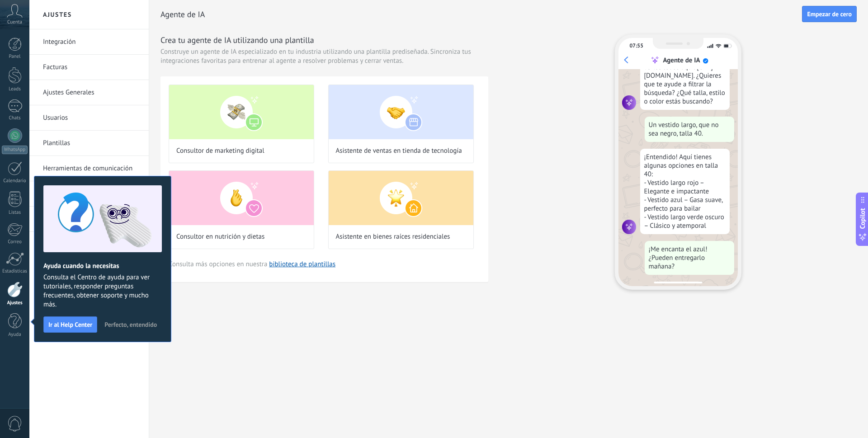 This screenshot has height=438, width=868. Describe the element at coordinates (14, 150) in the screenshot. I see `div: WhatsApp` at that location.